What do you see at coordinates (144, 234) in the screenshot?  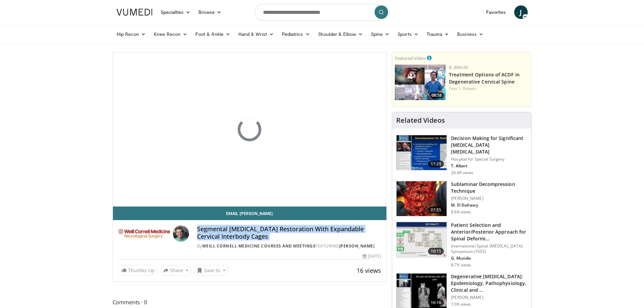 I see `img: Weill Cornell Medicine Courses and Meetings` at bounding box center [144, 234].